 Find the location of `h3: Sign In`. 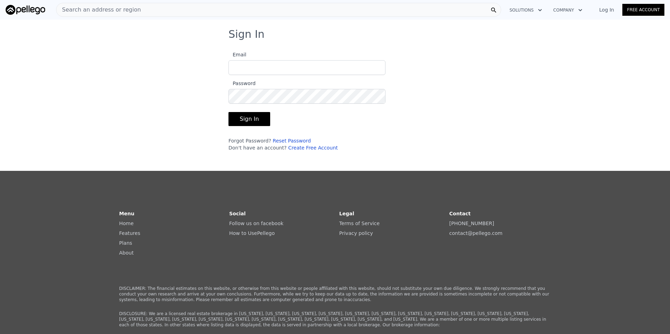

h3: Sign In is located at coordinates (335, 34).